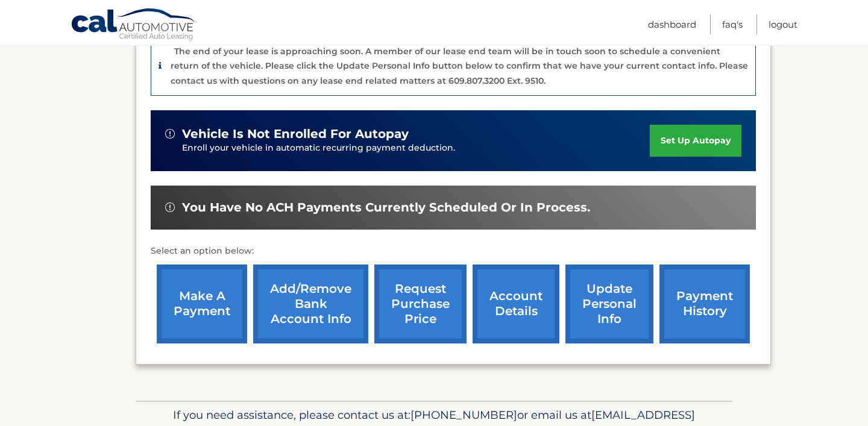 The image size is (868, 426). What do you see at coordinates (695, 141) in the screenshot?
I see `a: set up autopay` at bounding box center [695, 141].